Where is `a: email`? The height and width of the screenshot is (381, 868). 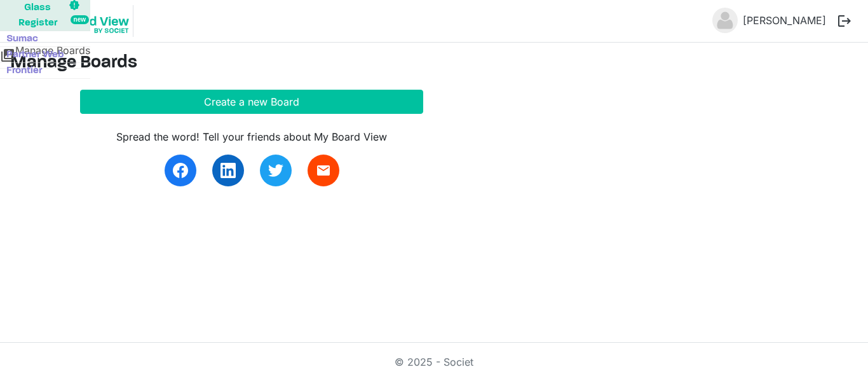 a: email is located at coordinates (324, 170).